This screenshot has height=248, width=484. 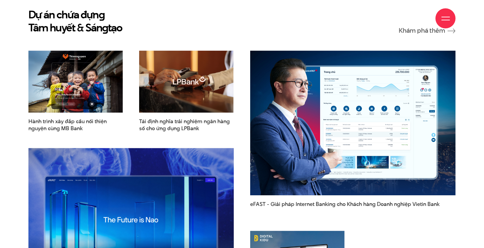 What do you see at coordinates (384, 204) in the screenshot?
I see `span: Doanh` at bounding box center [384, 204].